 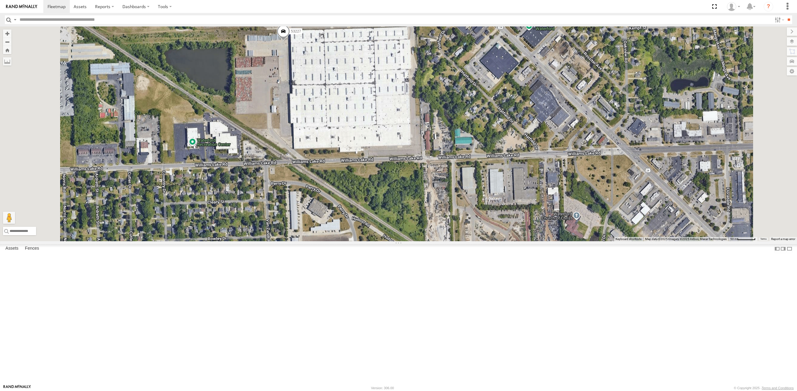 I want to click on label: Dock Summary Table to the Left, so click(x=777, y=248).